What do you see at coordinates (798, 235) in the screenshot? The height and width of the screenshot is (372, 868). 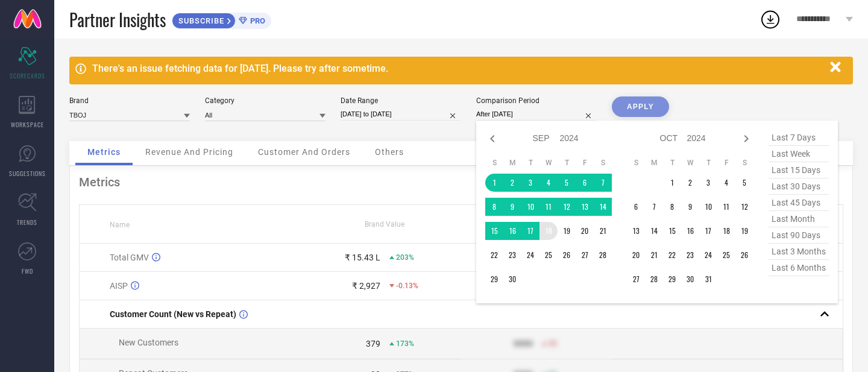 I see `span: last 90 days` at bounding box center [798, 235].